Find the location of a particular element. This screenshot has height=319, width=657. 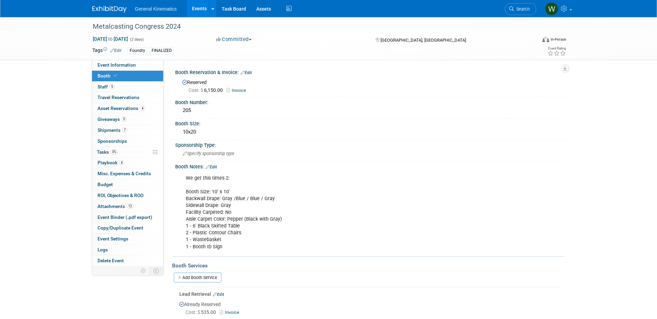

div: Booth Reservation & Invoice: is located at coordinates (370, 72).